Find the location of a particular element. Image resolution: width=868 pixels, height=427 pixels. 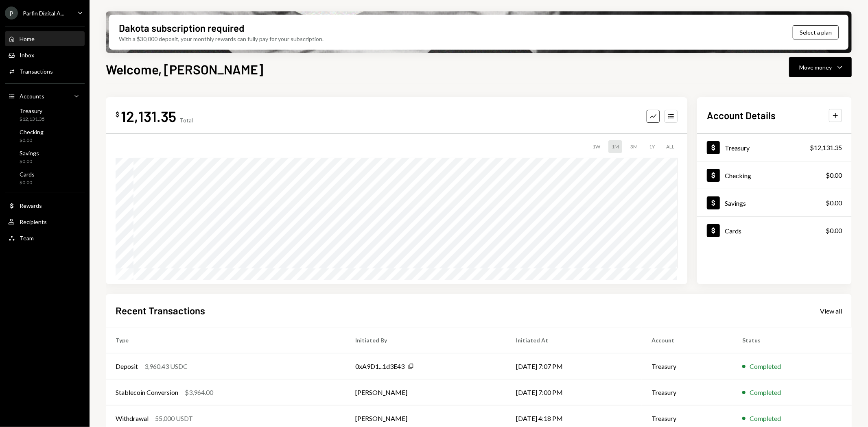

div: ALL is located at coordinates (670, 147).